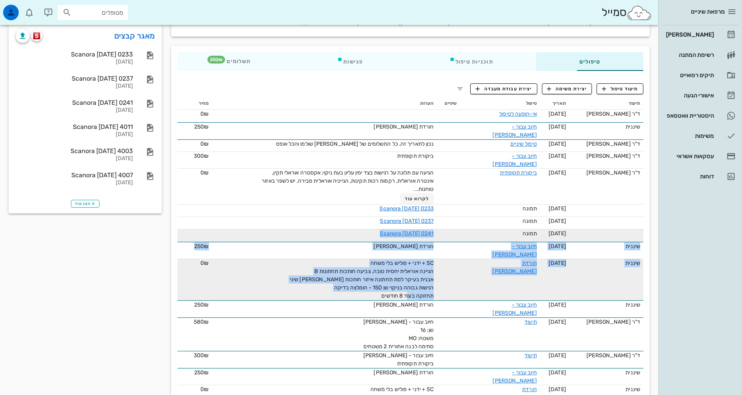 This screenshot has height=395, width=742. I want to click on a: עסקאות אשראי, so click(700, 156).